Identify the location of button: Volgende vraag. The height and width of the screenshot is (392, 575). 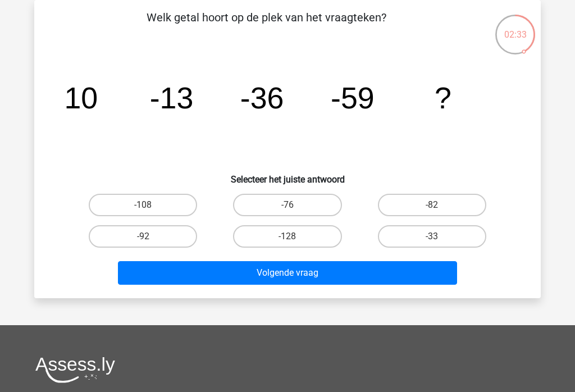
(288, 273).